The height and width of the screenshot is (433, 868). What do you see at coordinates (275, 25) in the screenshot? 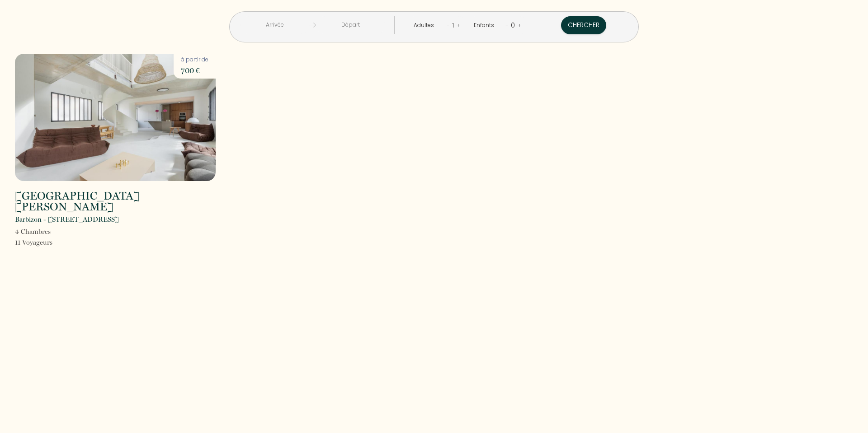
I see `input: Arrivée` at bounding box center [275, 25].